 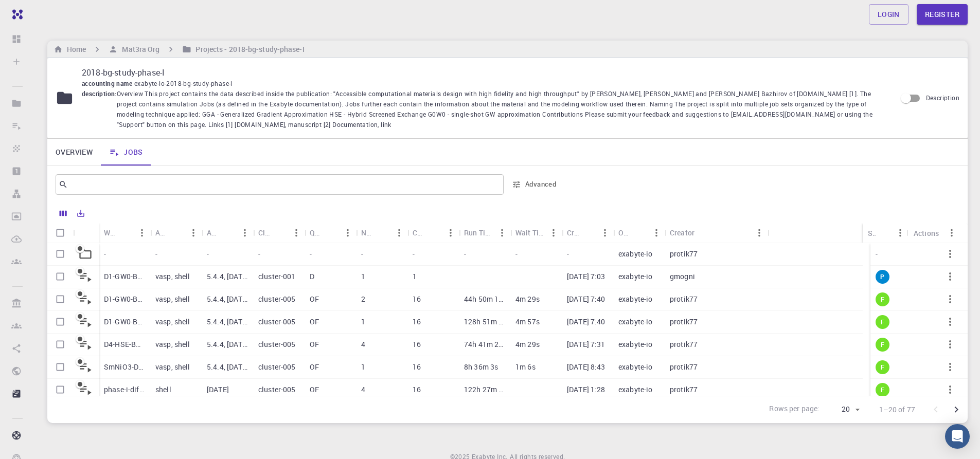 I want to click on button: Go to next page, so click(x=957, y=410).